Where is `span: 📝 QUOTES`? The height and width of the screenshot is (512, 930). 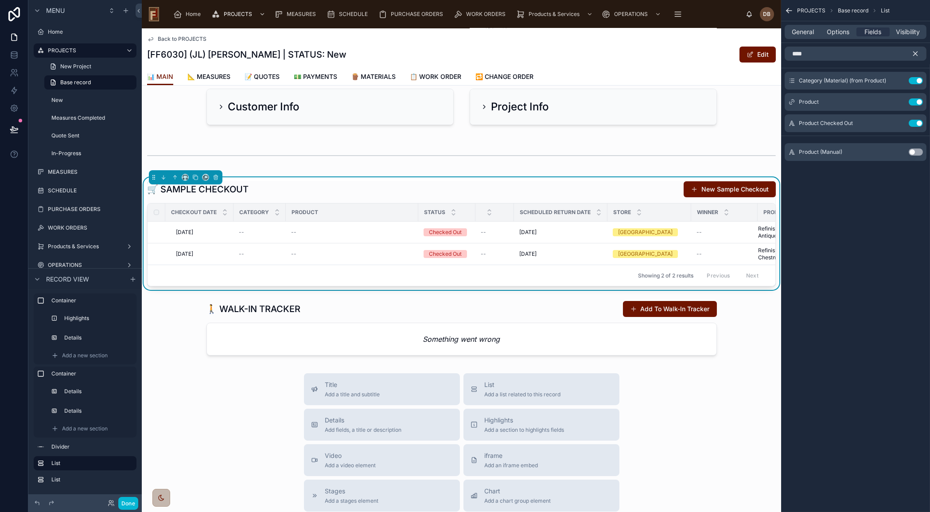 span: 📝 QUOTES is located at coordinates (262, 77).